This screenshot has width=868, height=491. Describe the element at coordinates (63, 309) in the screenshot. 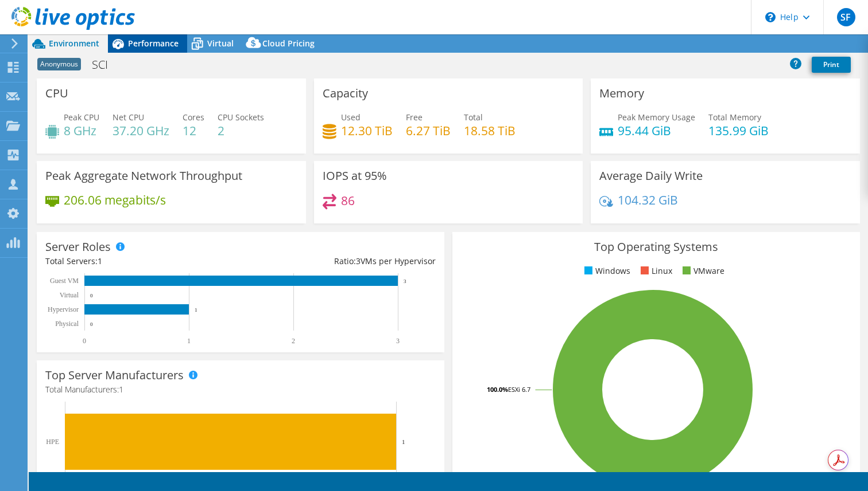

I see `text: Hypervisor` at that location.